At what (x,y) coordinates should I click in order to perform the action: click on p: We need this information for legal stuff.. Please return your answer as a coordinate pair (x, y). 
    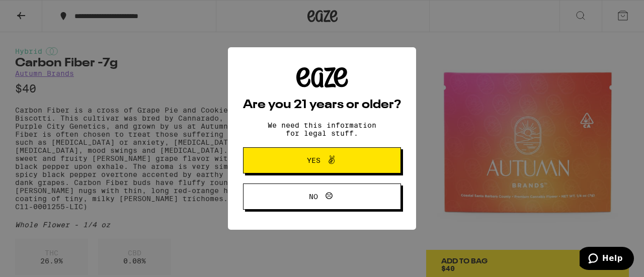
    Looking at the image, I should click on (322, 130).